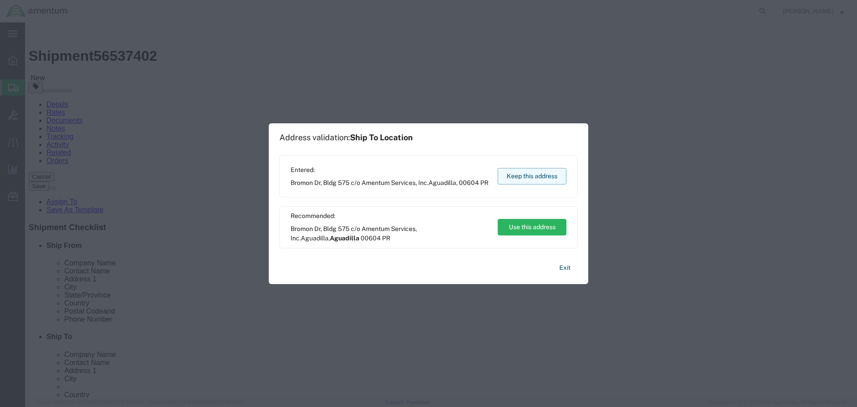 The width and height of the screenshot is (857, 407). Describe the element at coordinates (390, 216) in the screenshot. I see `span: Recommended:` at that location.